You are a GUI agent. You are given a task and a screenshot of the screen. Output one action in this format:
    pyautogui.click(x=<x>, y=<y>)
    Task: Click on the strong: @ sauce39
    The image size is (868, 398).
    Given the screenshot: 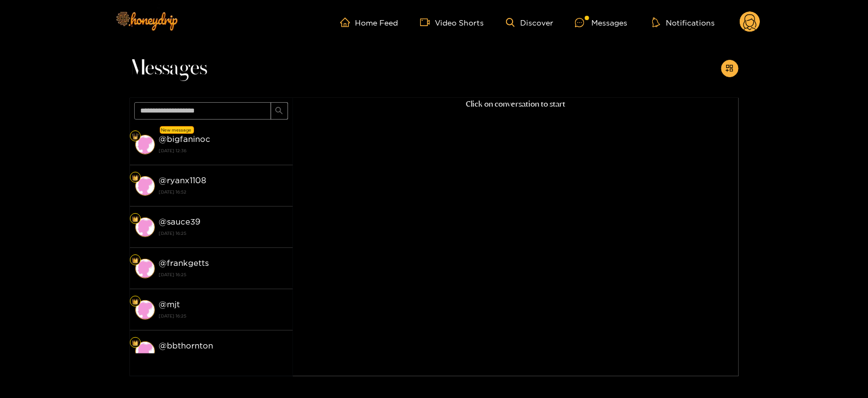 What is the action you would take?
    pyautogui.click(x=180, y=222)
    